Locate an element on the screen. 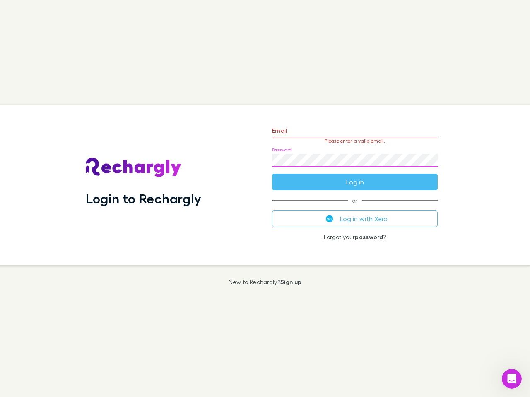  img: Rechargly's Logo is located at coordinates (134, 168).